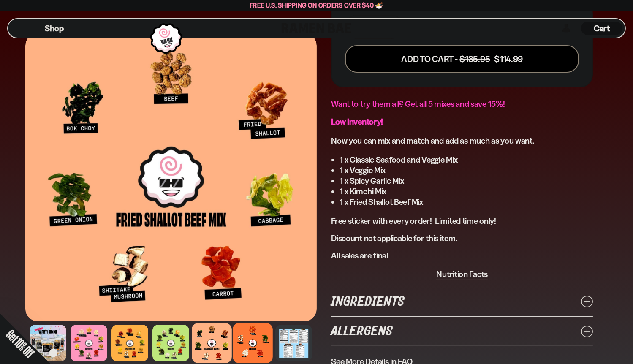 The width and height of the screenshot is (633, 364). I want to click on li: 1 x Classic Seafood and Veggie Mix, so click(466, 160).